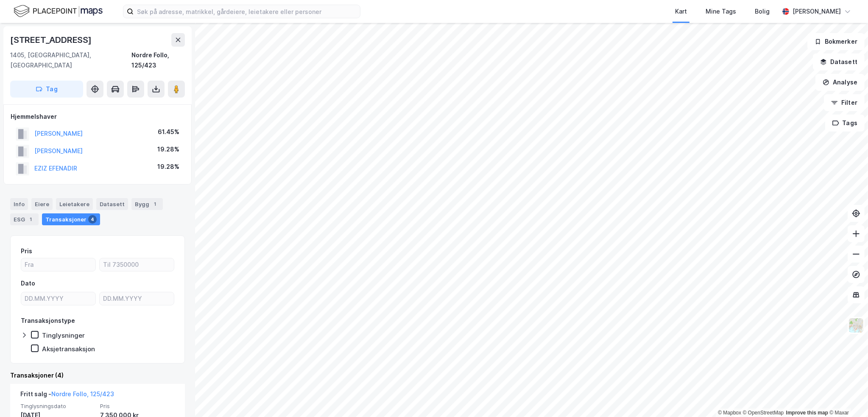 The width and height of the screenshot is (868, 417). Describe the element at coordinates (74, 204) in the screenshot. I see `div: Leietakere` at that location.